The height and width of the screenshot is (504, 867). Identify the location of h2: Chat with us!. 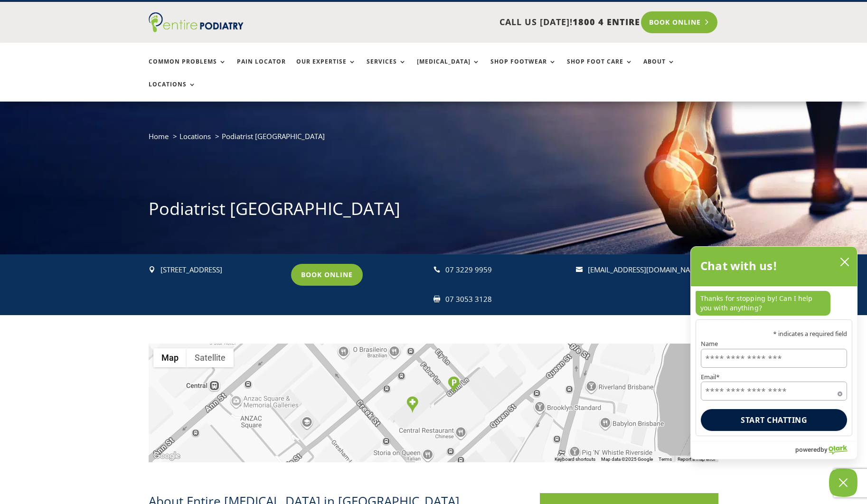
(739, 266).